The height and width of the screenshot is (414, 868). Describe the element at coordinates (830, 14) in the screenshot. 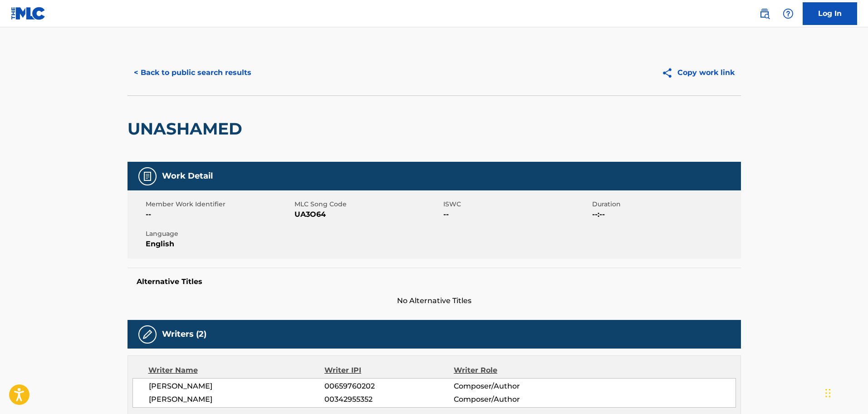

I see `a: Log In` at that location.